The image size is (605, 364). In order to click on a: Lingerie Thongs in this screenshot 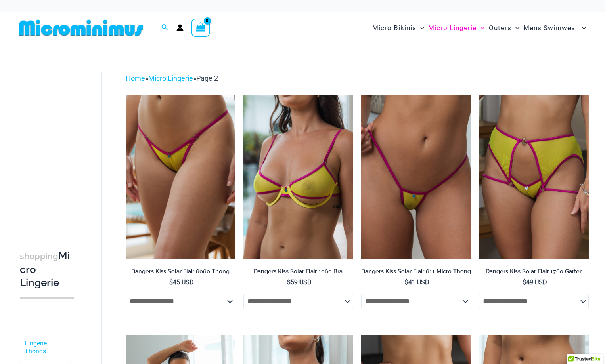, I will do `click(44, 348)`.